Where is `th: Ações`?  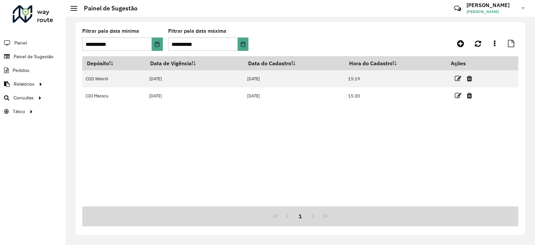 th: Ações is located at coordinates (466, 63).